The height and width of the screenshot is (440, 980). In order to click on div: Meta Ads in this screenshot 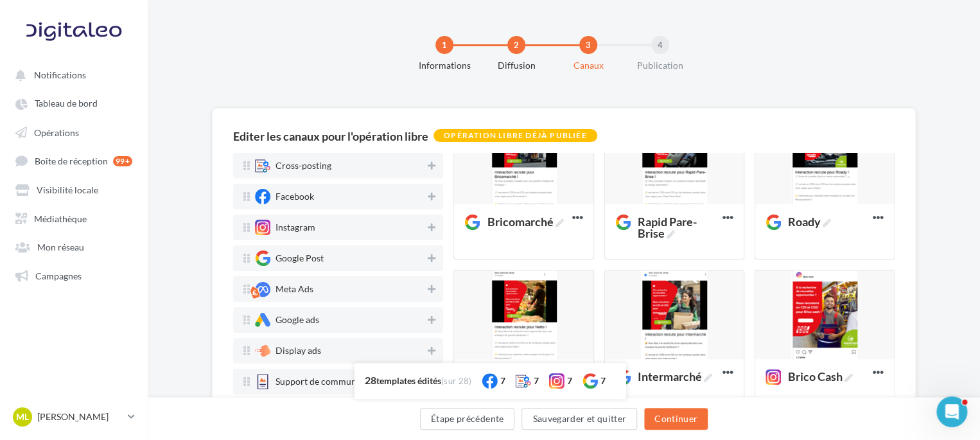, I will do `click(294, 289)`.